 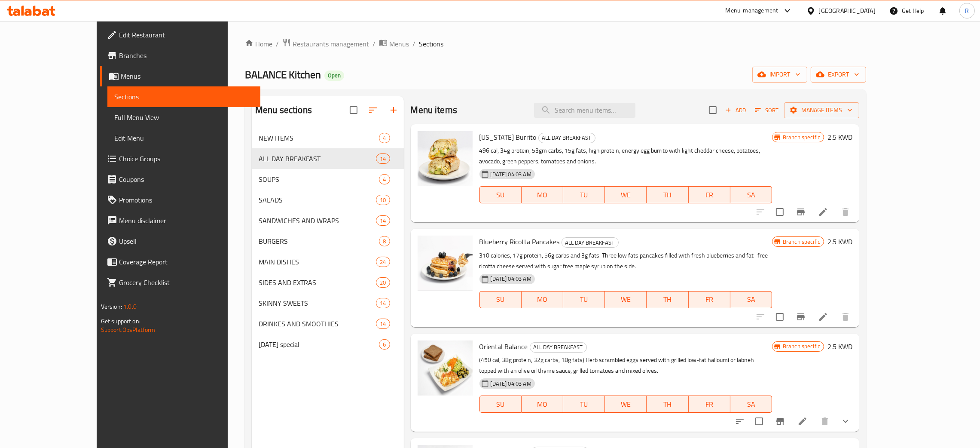 I want to click on button: delete, so click(x=846, y=212).